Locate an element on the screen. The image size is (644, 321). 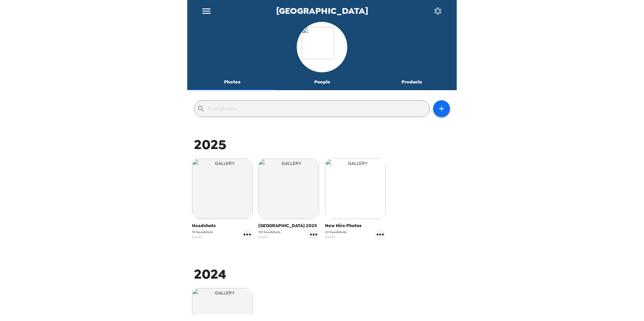
span: 22 headshots is located at coordinates (336, 232).